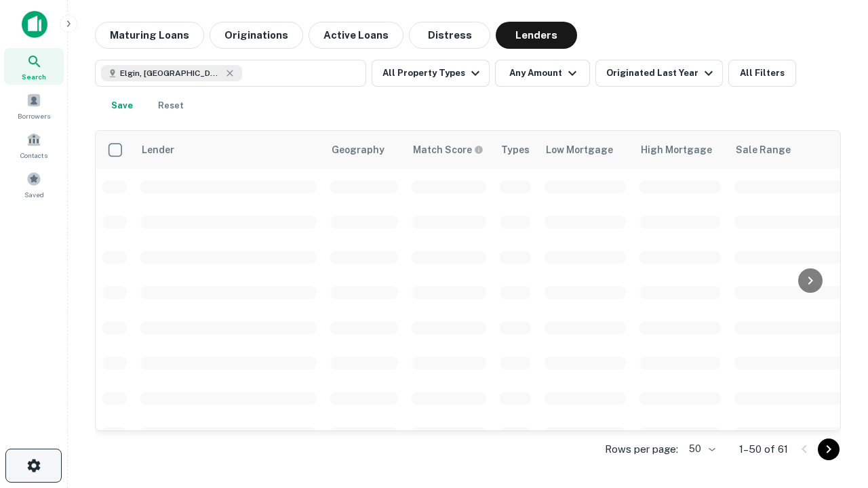  I want to click on span: Contacts, so click(34, 155).